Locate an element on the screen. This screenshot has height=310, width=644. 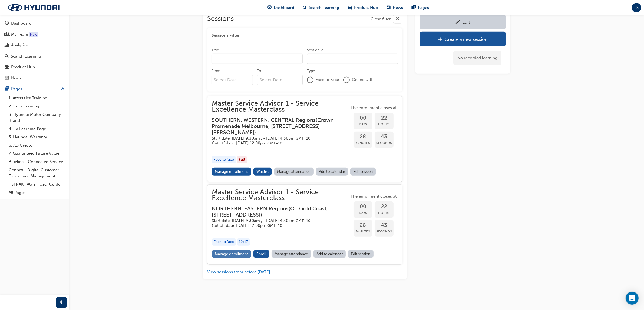
div: Analytics is located at coordinates (20, 45).